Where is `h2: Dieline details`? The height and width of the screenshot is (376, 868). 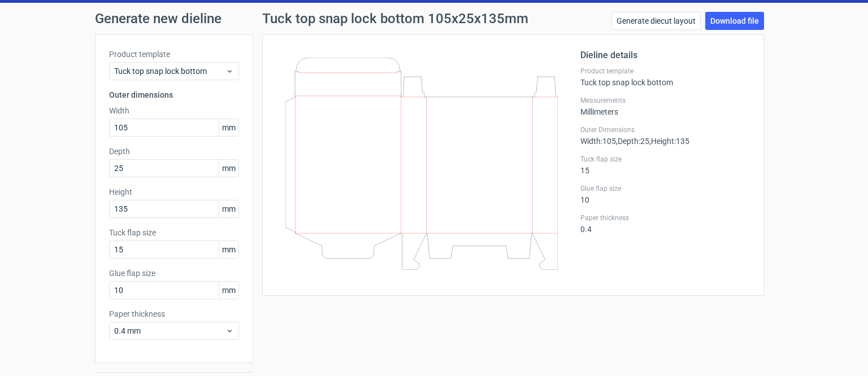
h2: Dieline details is located at coordinates (665, 56).